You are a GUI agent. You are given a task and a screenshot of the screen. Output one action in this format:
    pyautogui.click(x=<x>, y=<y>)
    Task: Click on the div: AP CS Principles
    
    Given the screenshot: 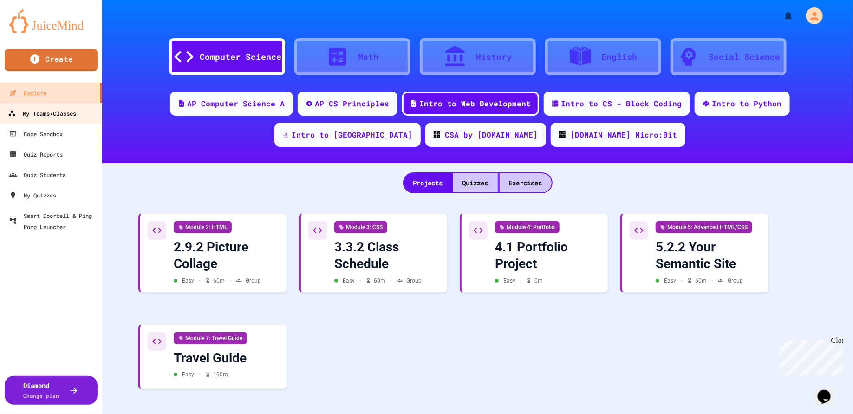 What is the action you would take?
    pyautogui.click(x=352, y=104)
    